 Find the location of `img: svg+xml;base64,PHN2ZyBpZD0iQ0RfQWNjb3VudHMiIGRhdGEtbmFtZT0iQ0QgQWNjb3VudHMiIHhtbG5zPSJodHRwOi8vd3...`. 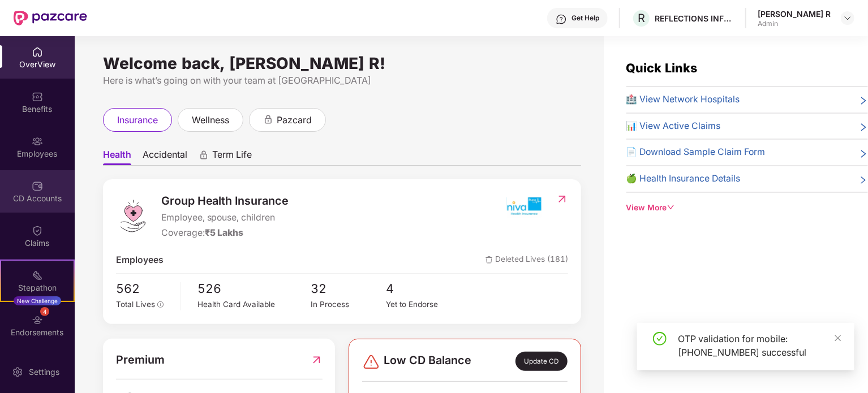

img: svg+xml;base64,PHN2ZyBpZD0iQ0RfQWNjb3VudHMiIGRhdGEtbmFtZT0iQ0QgQWNjb3VudHMiIHhtbG5zPSJodHRwOi8vd3... is located at coordinates (37, 186).